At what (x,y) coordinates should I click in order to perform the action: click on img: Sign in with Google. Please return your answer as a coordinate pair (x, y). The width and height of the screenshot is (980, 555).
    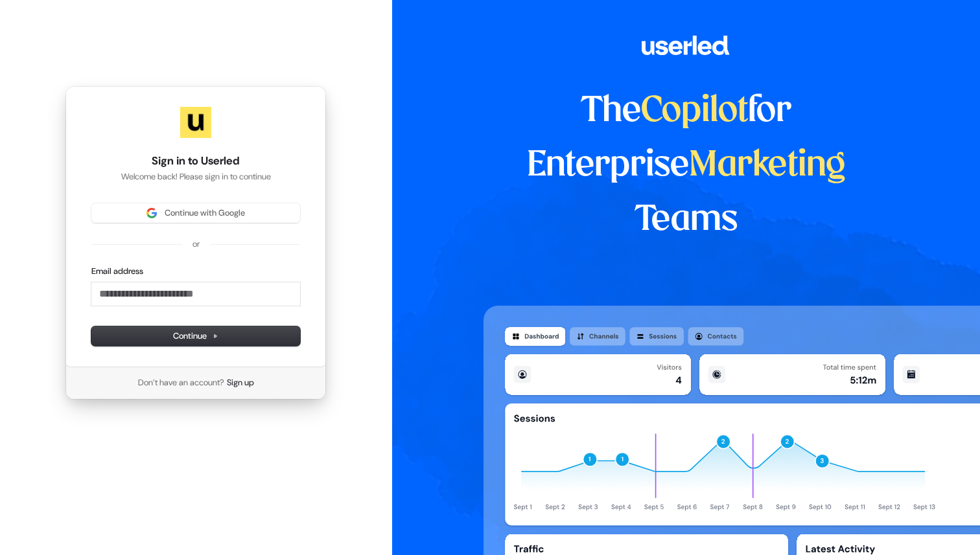
    Looking at the image, I should click on (151, 213).